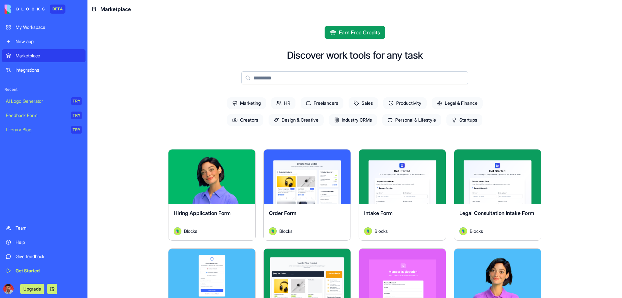 The image size is (622, 298). Describe the element at coordinates (322, 103) in the screenshot. I see `span: Freelancers` at that location.